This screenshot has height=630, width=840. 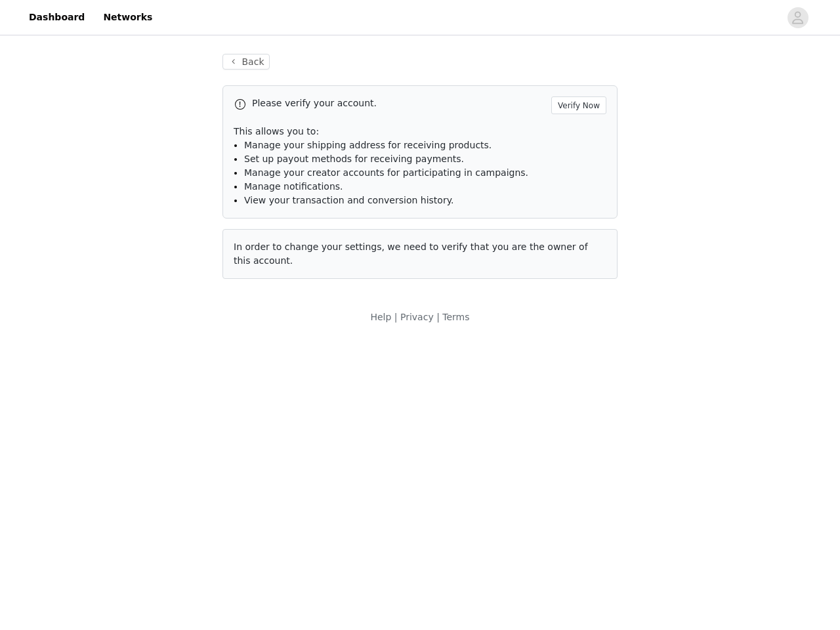 I want to click on div: avatar, so click(x=797, y=18).